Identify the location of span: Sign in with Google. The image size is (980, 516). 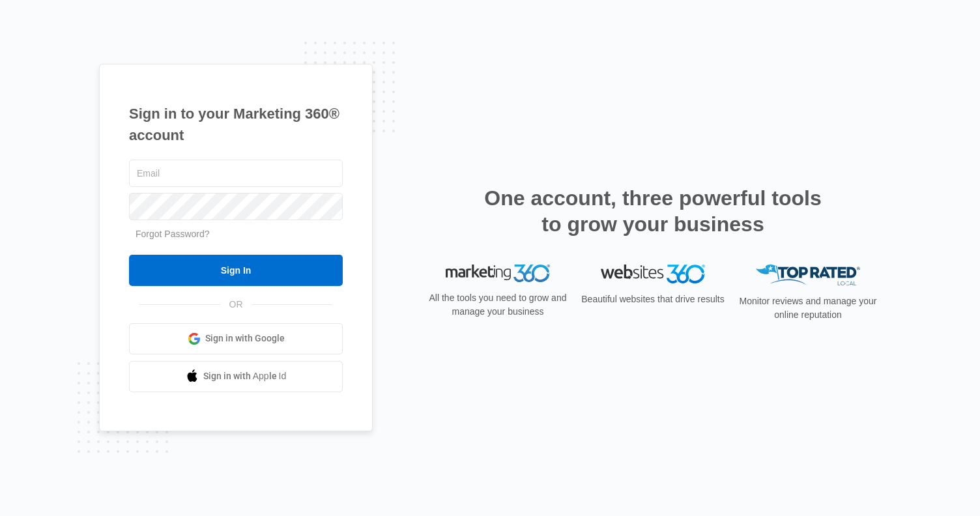
(245, 338).